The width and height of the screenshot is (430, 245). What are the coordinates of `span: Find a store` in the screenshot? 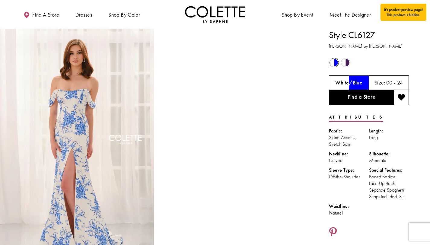 It's located at (46, 15).